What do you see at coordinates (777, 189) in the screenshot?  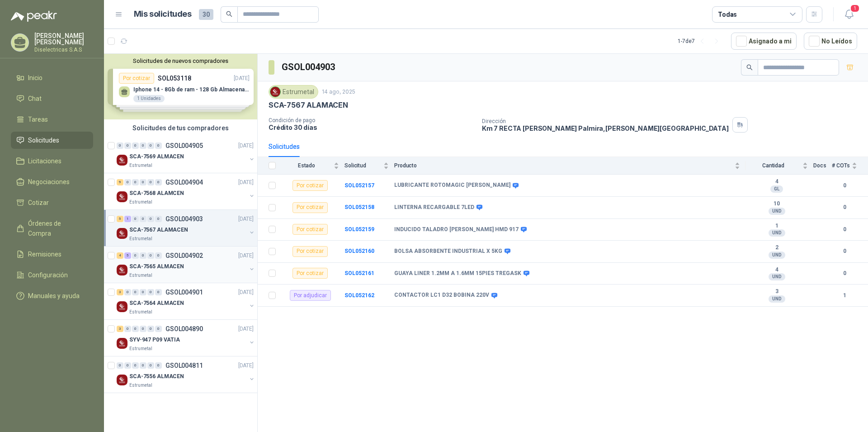 I see `div: GL` at bounding box center [777, 189].